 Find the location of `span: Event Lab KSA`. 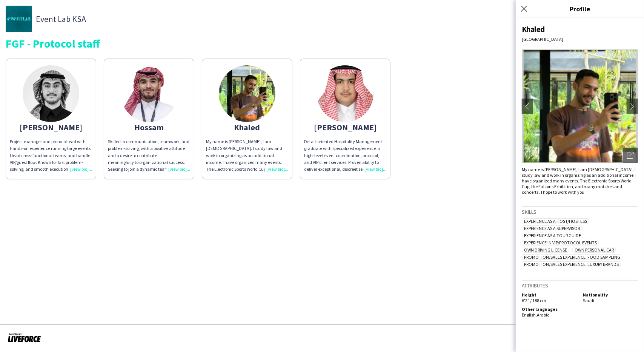

span: Event Lab KSA is located at coordinates (61, 19).